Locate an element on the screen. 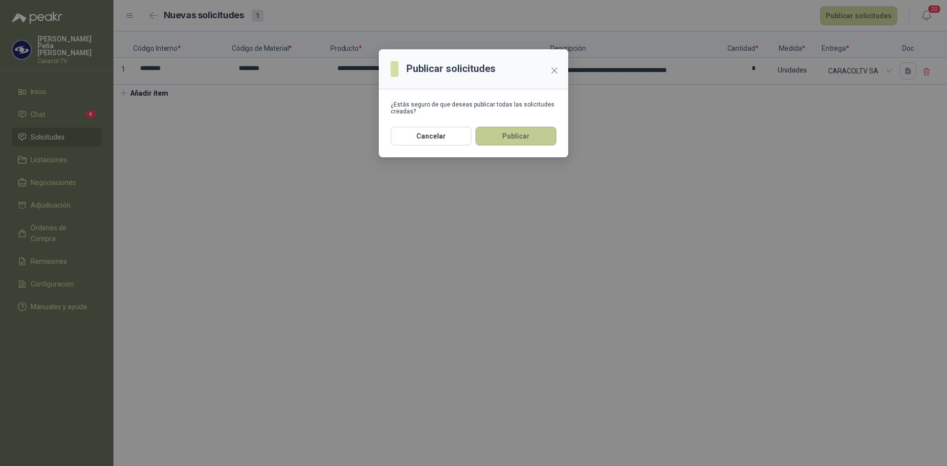 The width and height of the screenshot is (947, 466). div: ¿Estás seguro de que deseas publicar todas las solicitudes creadas? is located at coordinates (473, 108).